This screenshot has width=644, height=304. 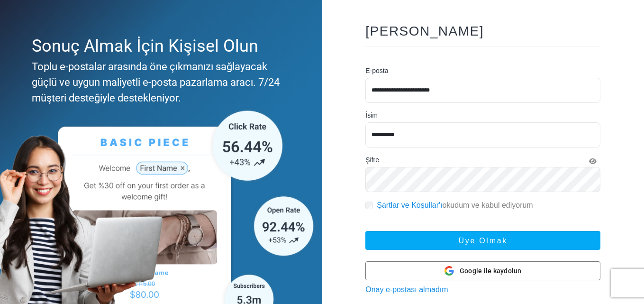 What do you see at coordinates (488, 205) in the screenshot?
I see `font: okudum ve kabul ediyorum` at bounding box center [488, 205].